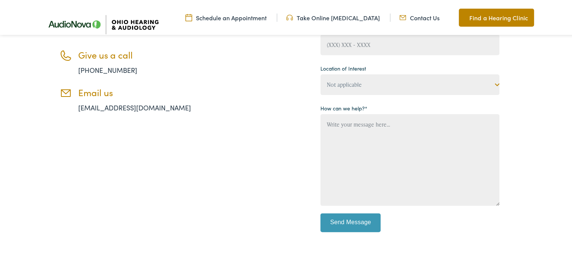  Describe the element at coordinates (189, 17) in the screenshot. I see `img: Calendar Icon to schedule a hearing appointment in Cincinnati, OH` at that location.